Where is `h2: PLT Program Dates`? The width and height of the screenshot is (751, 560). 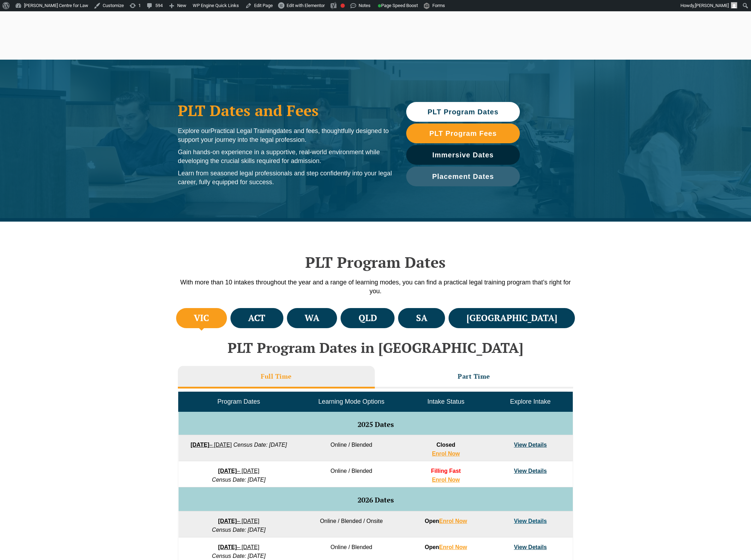
h2: PLT Program Dates is located at coordinates (376, 262).